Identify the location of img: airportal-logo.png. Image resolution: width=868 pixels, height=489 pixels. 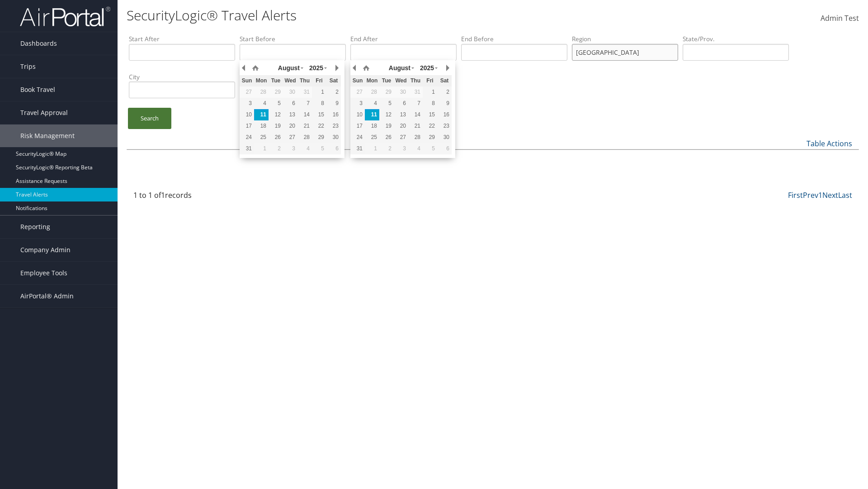
(65, 16).